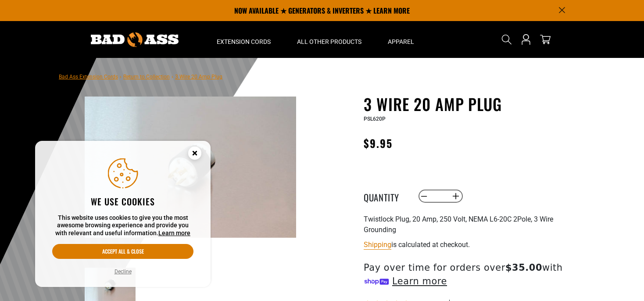 This screenshot has height=301, width=644. I want to click on label: Quantity, so click(386, 196).